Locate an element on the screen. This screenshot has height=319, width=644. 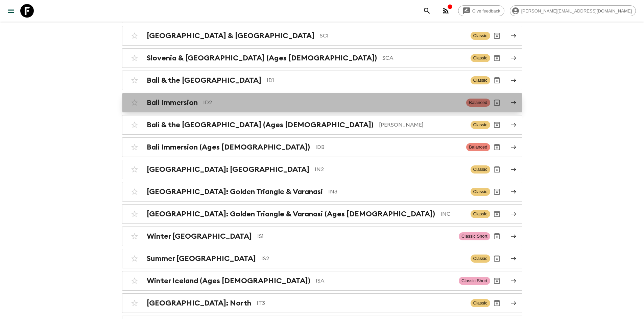
p: INC is located at coordinates (452, 214).